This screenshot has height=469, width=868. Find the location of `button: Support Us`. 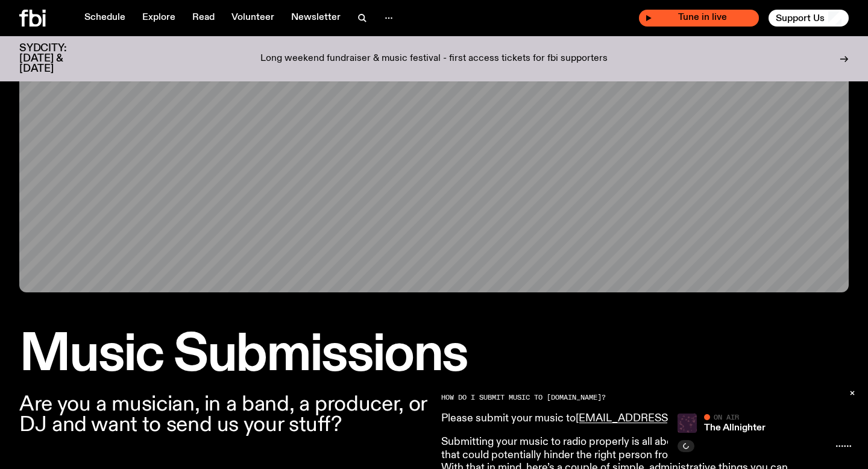

button: Support Us is located at coordinates (808, 18).